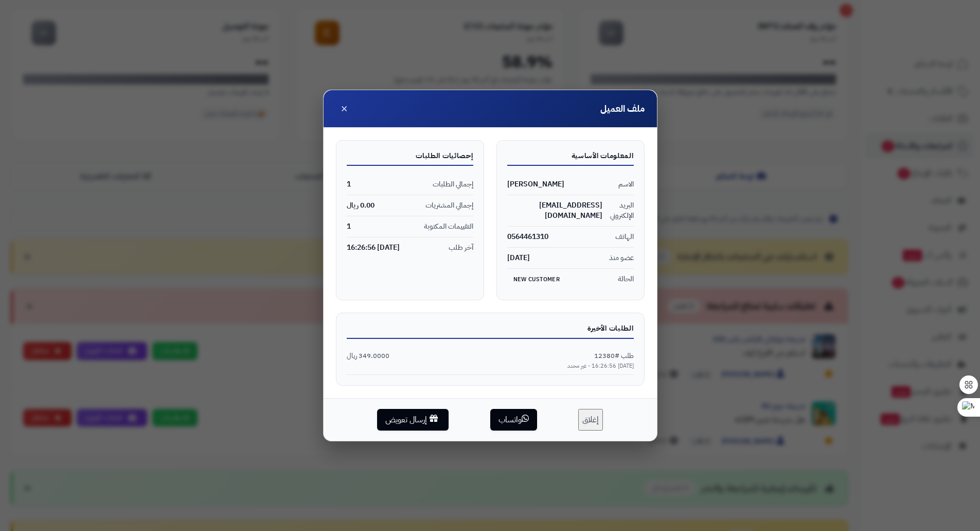 This screenshot has height=531, width=980. Describe the element at coordinates (462, 247) in the screenshot. I see `span: آخر طلب` at that location.